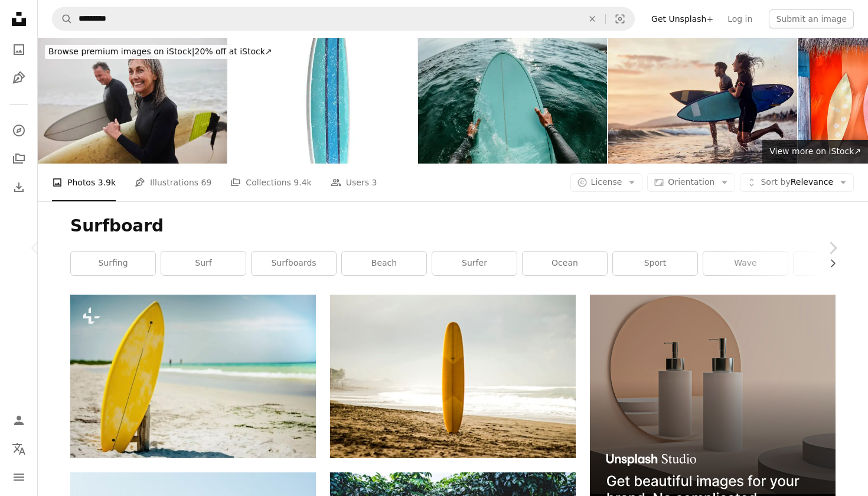 Image resolution: width=868 pixels, height=496 pixels. I want to click on a: brown surfboard standing on sea shore, so click(453, 376).